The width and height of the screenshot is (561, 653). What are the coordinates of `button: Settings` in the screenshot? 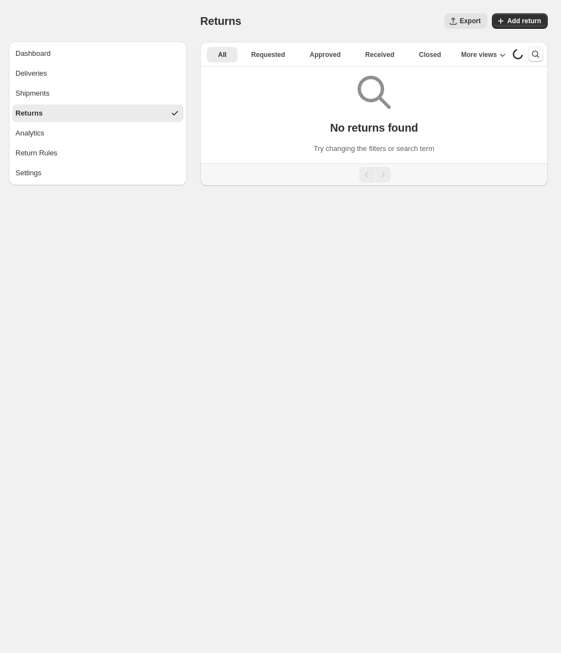 It's located at (98, 173).